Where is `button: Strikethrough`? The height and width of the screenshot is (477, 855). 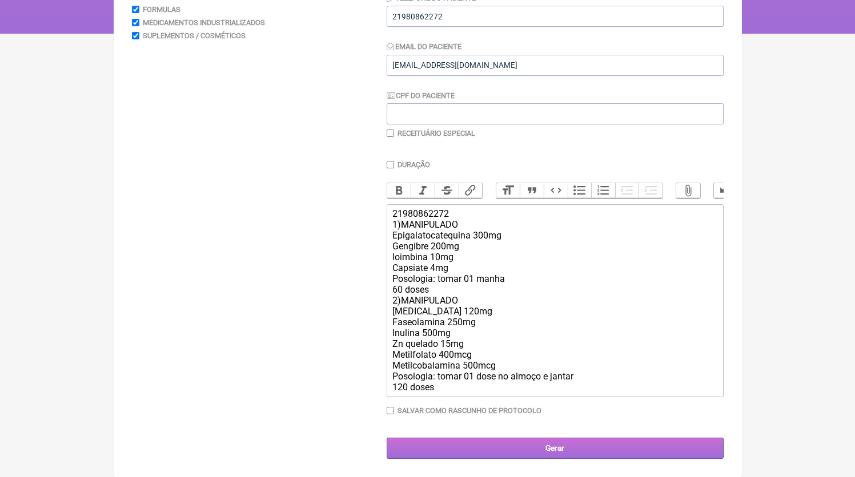 button: Strikethrough is located at coordinates (447, 191).